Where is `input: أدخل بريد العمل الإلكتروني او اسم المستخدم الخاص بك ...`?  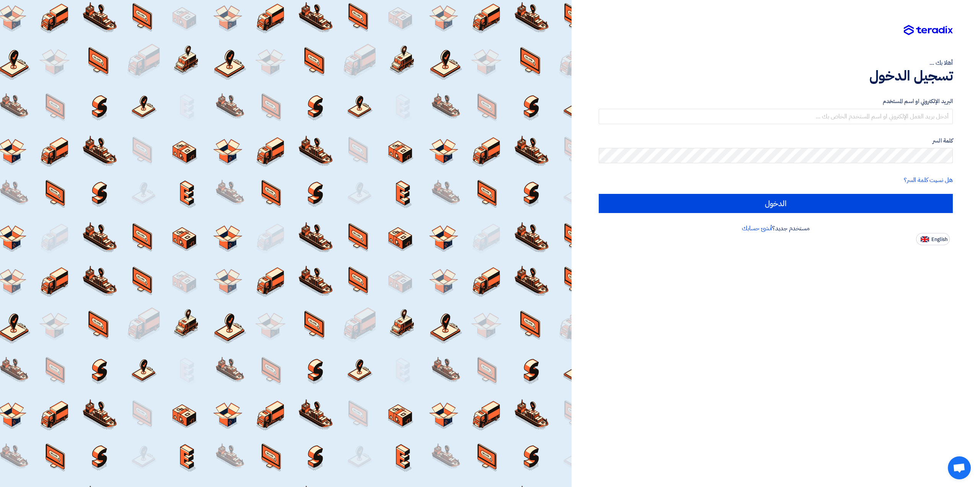 input: أدخل بريد العمل الإلكتروني او اسم المستخدم الخاص بك ... is located at coordinates (775, 117).